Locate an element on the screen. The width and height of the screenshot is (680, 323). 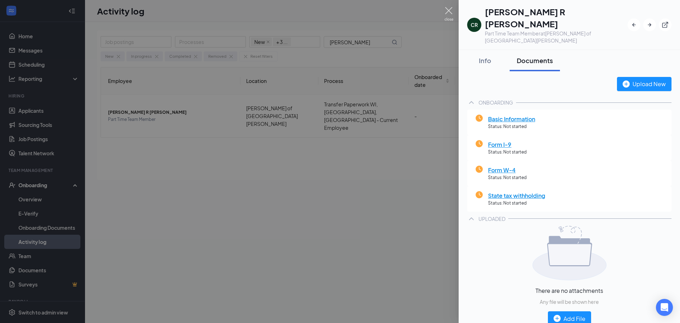
div: Info is located at coordinates (485, 60).